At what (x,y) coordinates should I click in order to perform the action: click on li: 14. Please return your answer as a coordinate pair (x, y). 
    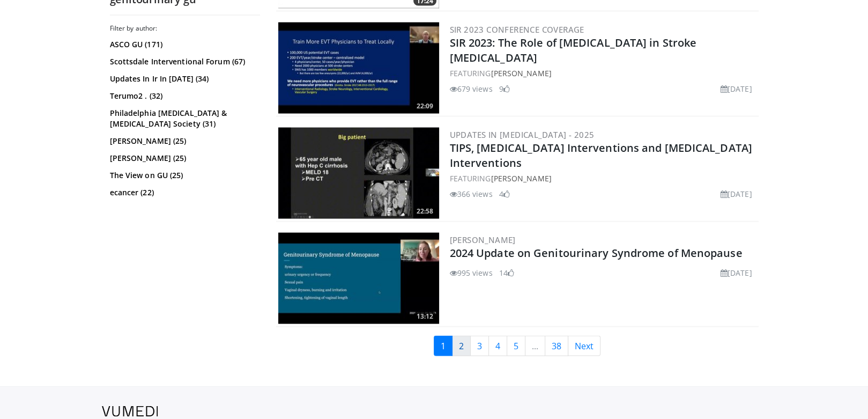
    Looking at the image, I should click on (507, 272).